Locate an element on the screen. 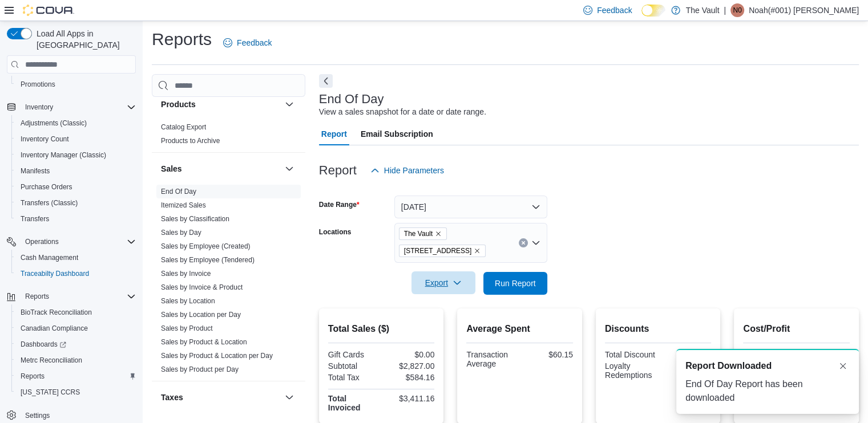  button: Inventory Count is located at coordinates (76, 139).